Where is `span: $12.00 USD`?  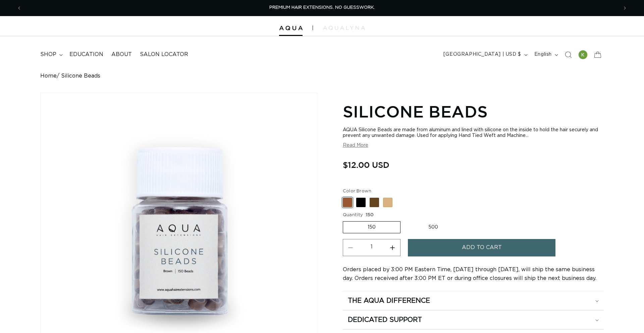
span: $12.00 USD is located at coordinates (366, 165).